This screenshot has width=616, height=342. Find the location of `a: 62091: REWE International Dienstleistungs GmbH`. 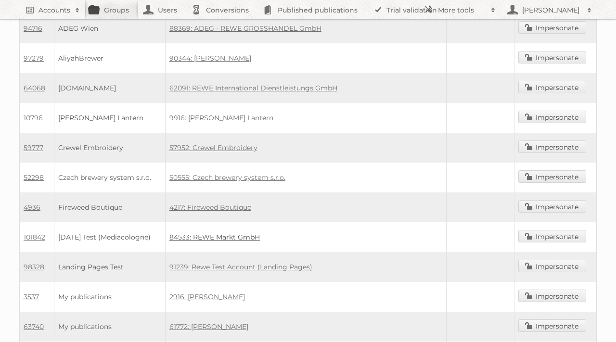

a: 62091: REWE International Dienstleistungs GmbH is located at coordinates (253, 88).